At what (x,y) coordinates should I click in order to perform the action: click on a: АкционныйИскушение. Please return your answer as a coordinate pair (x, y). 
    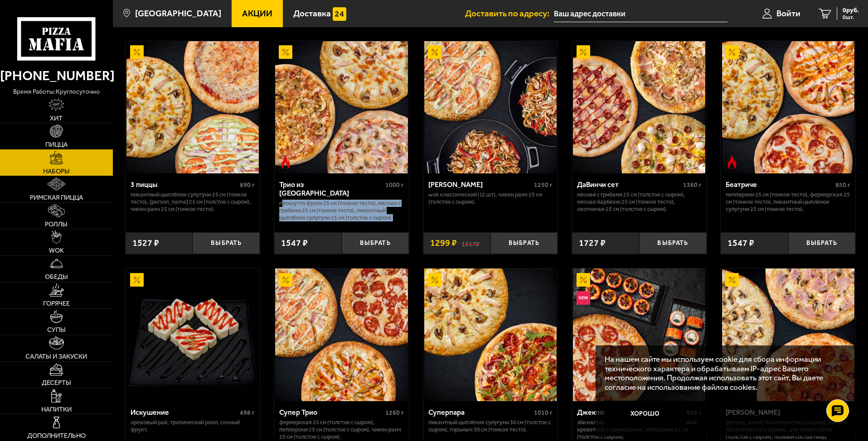
    Looking at the image, I should click on (192, 334).